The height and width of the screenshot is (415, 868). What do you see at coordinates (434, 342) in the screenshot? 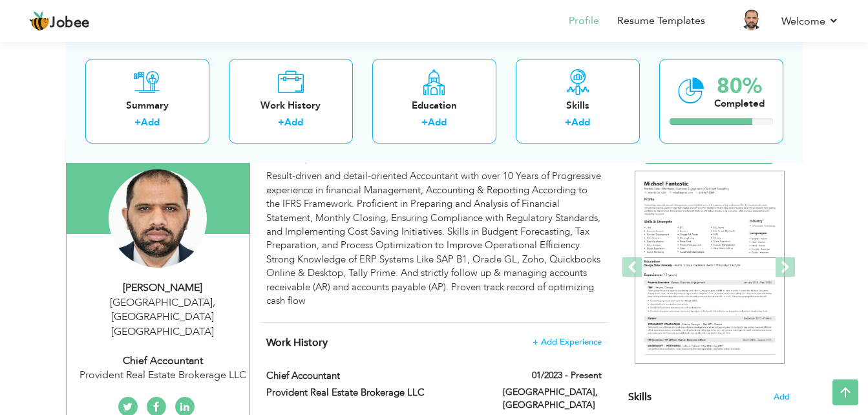
I see `h4: This helps to show the companies you have worked for.` at bounding box center [434, 342].